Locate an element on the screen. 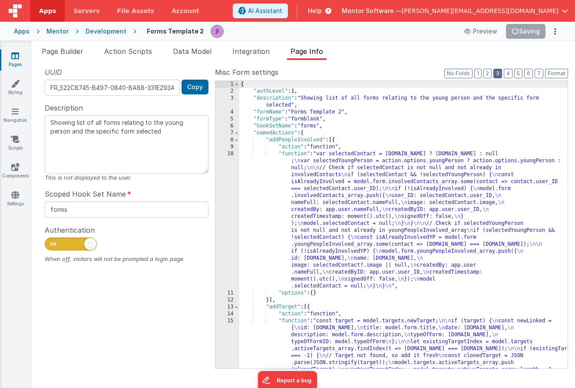 Image resolution: width=575 pixels, height=388 pixels. button: 3 is located at coordinates (498, 73).